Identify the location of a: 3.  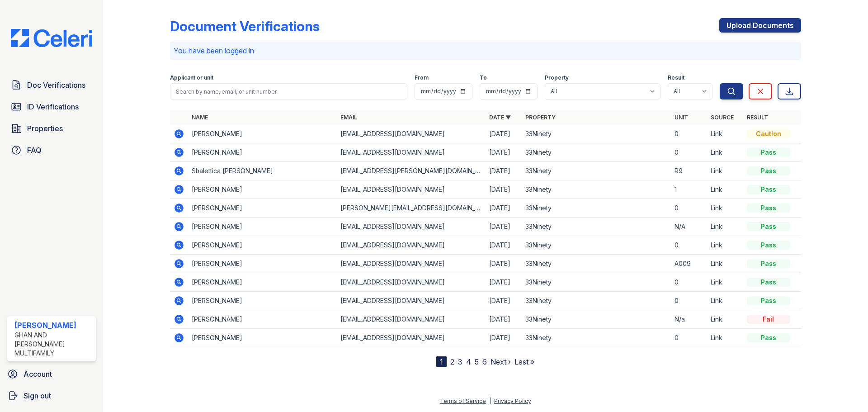
(460, 362).